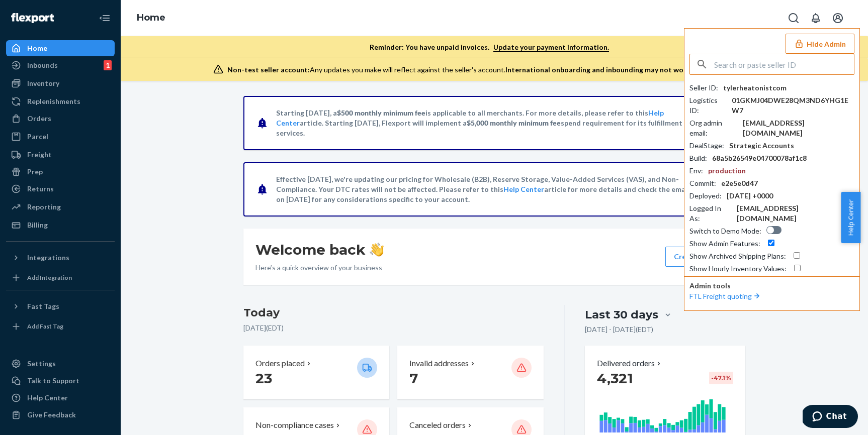  Describe the element at coordinates (295, 425) in the screenshot. I see `p: Non-compliance cases` at that location.